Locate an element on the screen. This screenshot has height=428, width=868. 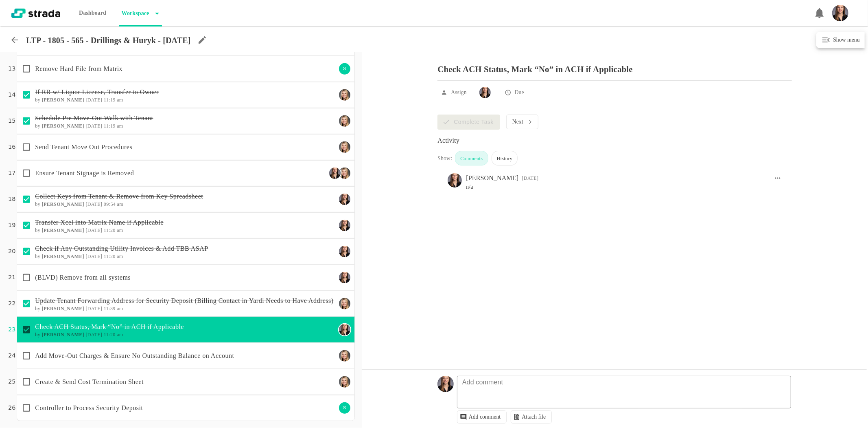
p: Send Tenant Move Out Procedures is located at coordinates (185, 147).